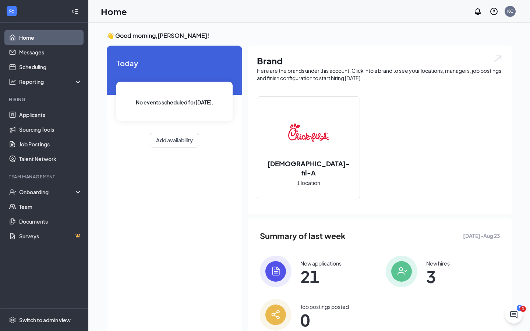 The width and height of the screenshot is (530, 331). I want to click on div: New applications, so click(321, 264).